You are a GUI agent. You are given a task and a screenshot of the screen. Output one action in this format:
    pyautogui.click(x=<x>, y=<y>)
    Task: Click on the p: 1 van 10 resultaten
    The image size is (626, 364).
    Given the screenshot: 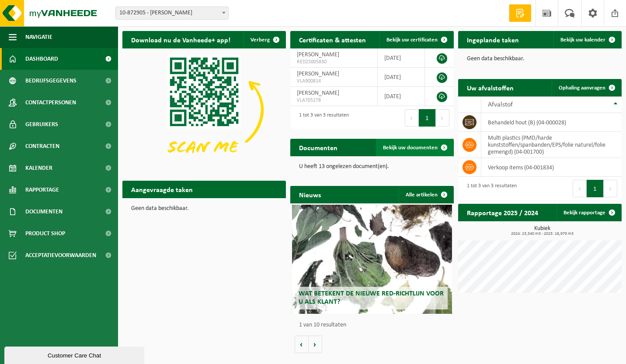 What is the action you would take?
    pyautogui.click(x=374, y=326)
    